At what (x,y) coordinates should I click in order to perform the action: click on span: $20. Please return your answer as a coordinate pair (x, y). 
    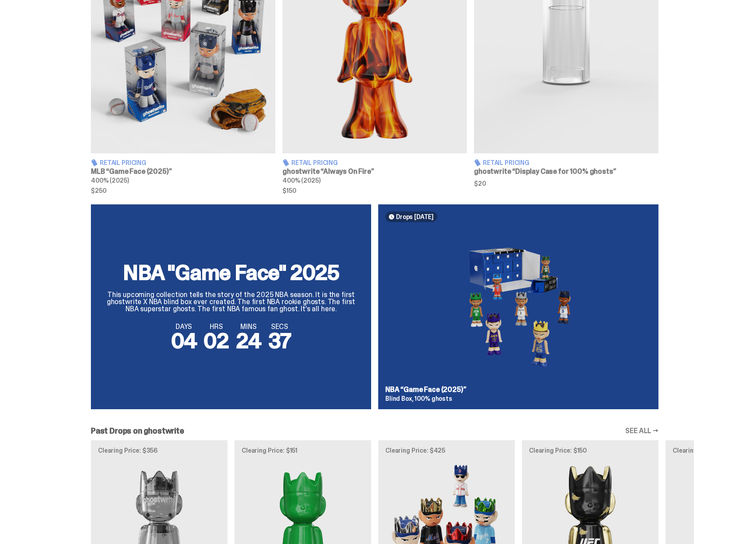
    Looking at the image, I should click on (566, 183).